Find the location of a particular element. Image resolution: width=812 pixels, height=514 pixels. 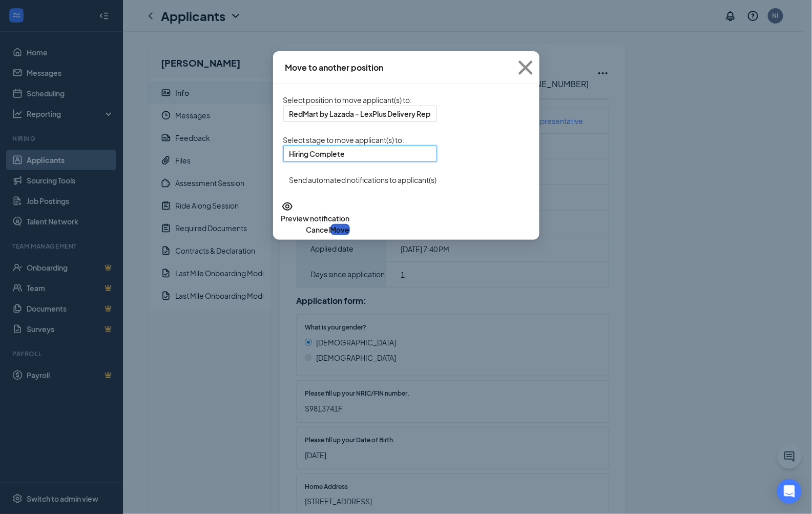

span: Hiring Complete is located at coordinates (317, 154).